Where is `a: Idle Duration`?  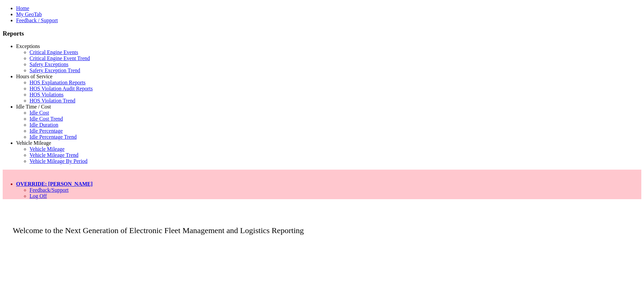 a: Idle Duration is located at coordinates (44, 124).